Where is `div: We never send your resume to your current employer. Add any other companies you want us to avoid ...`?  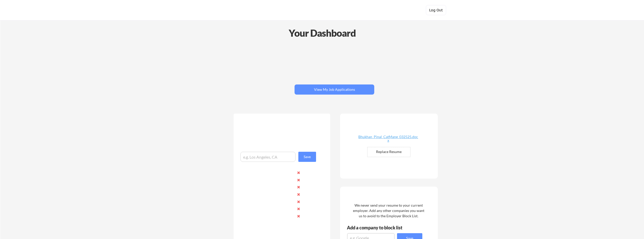
div: We never send your resume to your current employer. Add any other companies you want us to avoid ... is located at coordinates (388, 210).